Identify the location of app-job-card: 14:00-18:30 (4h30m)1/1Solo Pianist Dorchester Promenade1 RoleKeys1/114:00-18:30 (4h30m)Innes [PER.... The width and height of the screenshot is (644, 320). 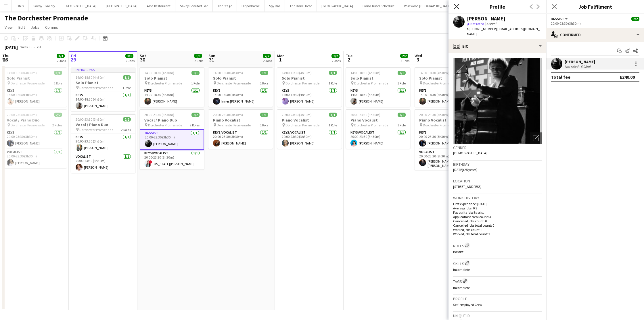
(241, 87).